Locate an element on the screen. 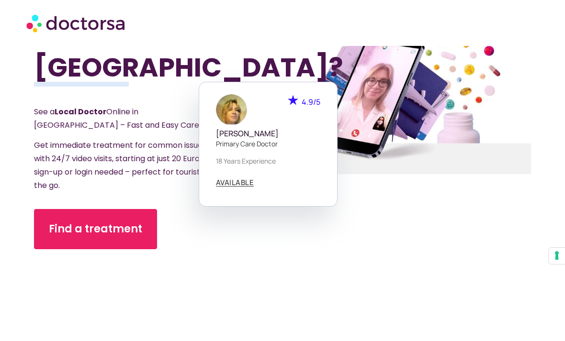 The height and width of the screenshot is (341, 565). span: Get immediate treatment for common issues with 24/7 video visits, starting at just 20 Euro. No si... is located at coordinates (124, 165).